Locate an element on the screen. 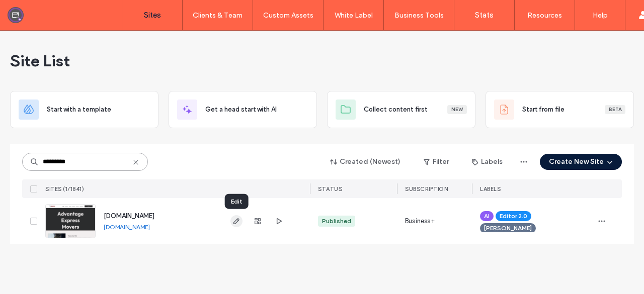  span: SUBSCRIPTION is located at coordinates (426, 189).